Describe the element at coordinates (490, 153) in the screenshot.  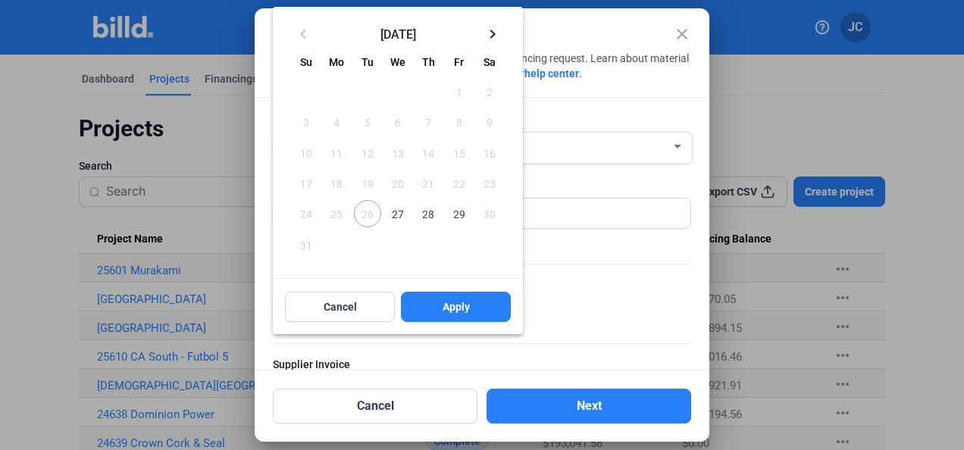
I see `span: 16` at that location.